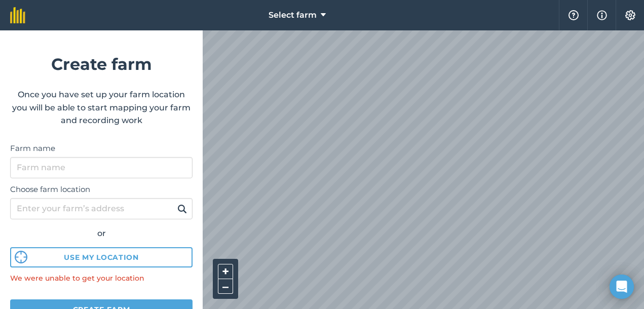  Describe the element at coordinates (101, 64) in the screenshot. I see `h1: Create farm` at that location.